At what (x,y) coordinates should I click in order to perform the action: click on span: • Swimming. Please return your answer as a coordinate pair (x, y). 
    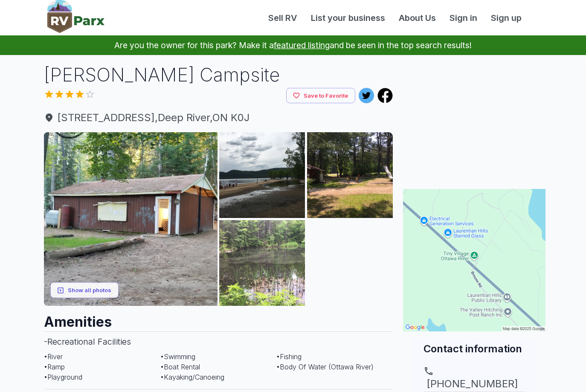
    Looking at the image, I should click on (178, 357).